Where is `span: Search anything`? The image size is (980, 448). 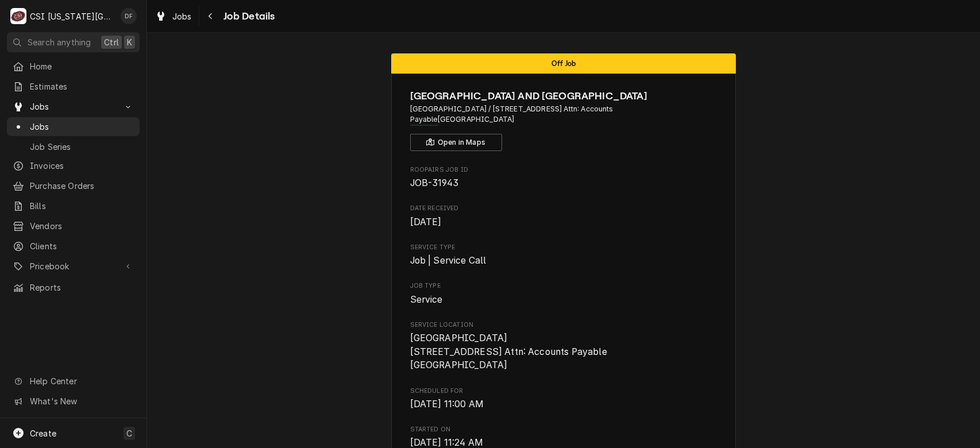
span: Search anything is located at coordinates (59, 42).